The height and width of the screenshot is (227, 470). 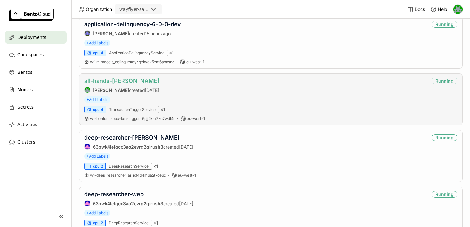 I want to click on span: Bentos, so click(x=25, y=72).